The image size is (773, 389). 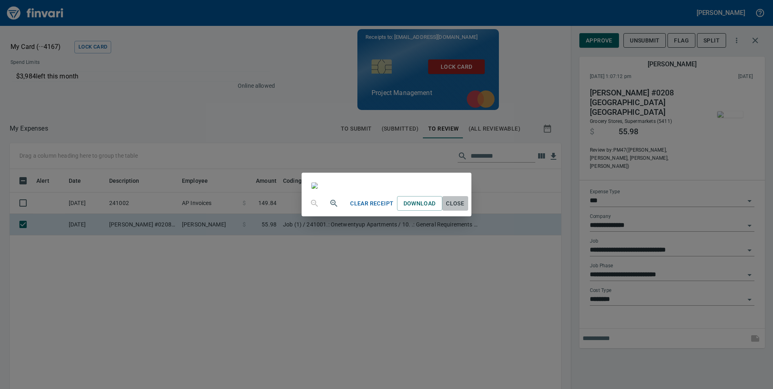 What do you see at coordinates (455, 203) in the screenshot?
I see `span: Close` at bounding box center [455, 203].